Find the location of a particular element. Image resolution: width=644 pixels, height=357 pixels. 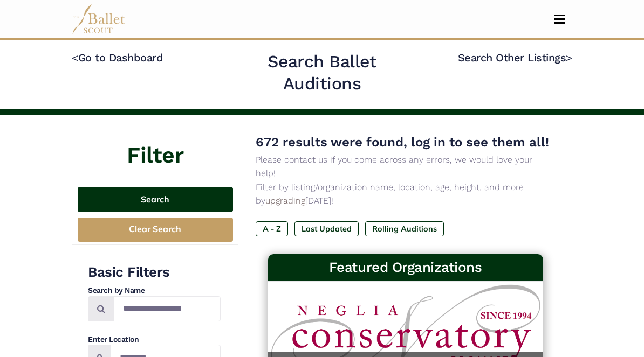

h4: Filter is located at coordinates (155, 143).